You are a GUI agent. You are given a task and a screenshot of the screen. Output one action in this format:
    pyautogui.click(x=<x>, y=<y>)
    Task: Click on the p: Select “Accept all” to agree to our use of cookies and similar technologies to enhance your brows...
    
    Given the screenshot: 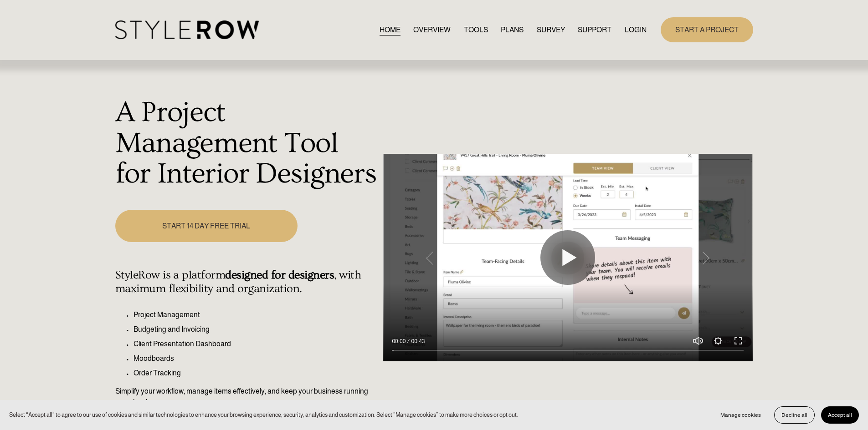 What is the action you would take?
    pyautogui.click(x=264, y=415)
    